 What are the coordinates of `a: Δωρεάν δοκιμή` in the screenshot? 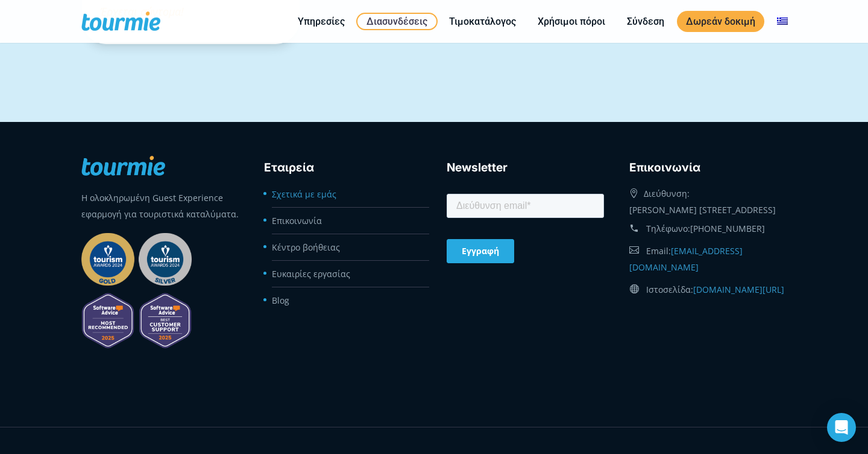 It's located at (720, 22).